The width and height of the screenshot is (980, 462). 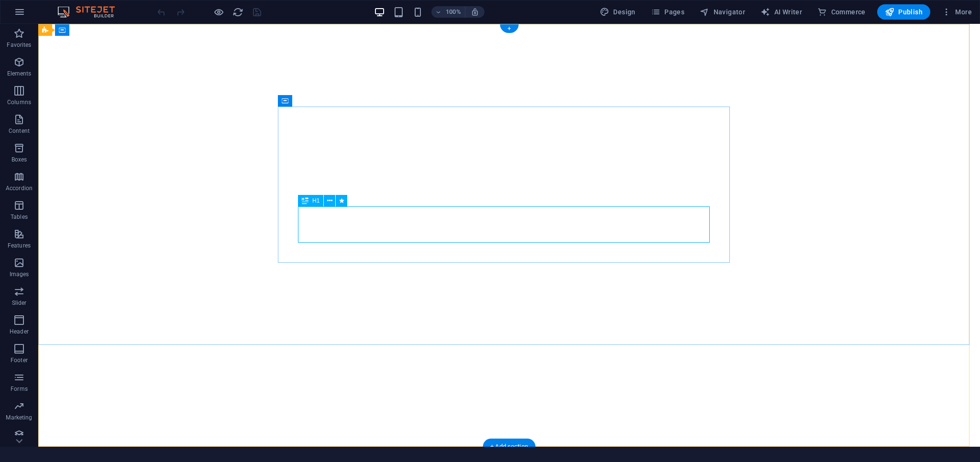 What do you see at coordinates (219, 12) in the screenshot?
I see `button: Click here to leave preview mode and continue editing` at bounding box center [219, 12].